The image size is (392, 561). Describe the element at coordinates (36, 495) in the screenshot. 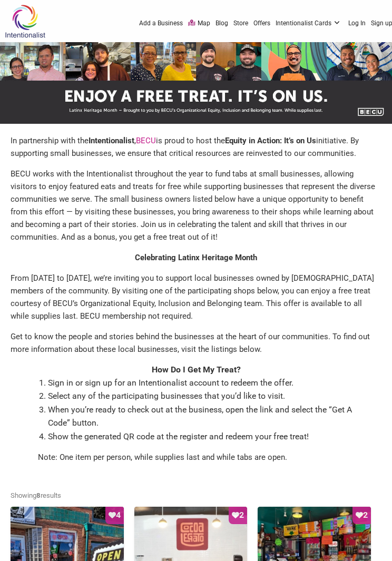

I see `span: Showing results` at that location.